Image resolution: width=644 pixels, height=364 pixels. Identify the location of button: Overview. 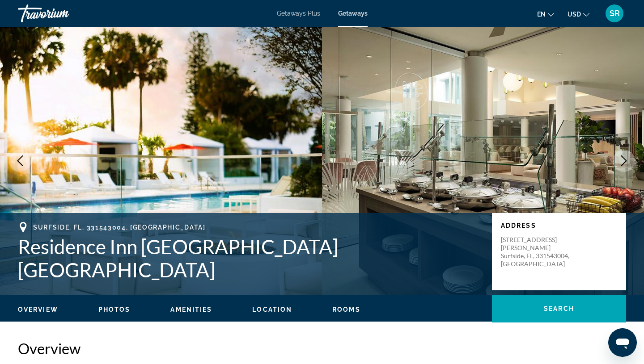
(38, 310).